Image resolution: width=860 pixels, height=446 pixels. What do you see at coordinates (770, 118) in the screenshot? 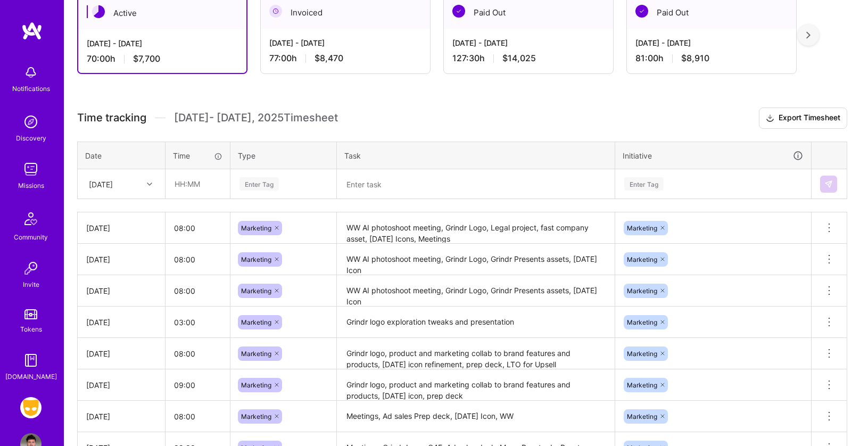
I see `i: icon Download` at bounding box center [770, 118].